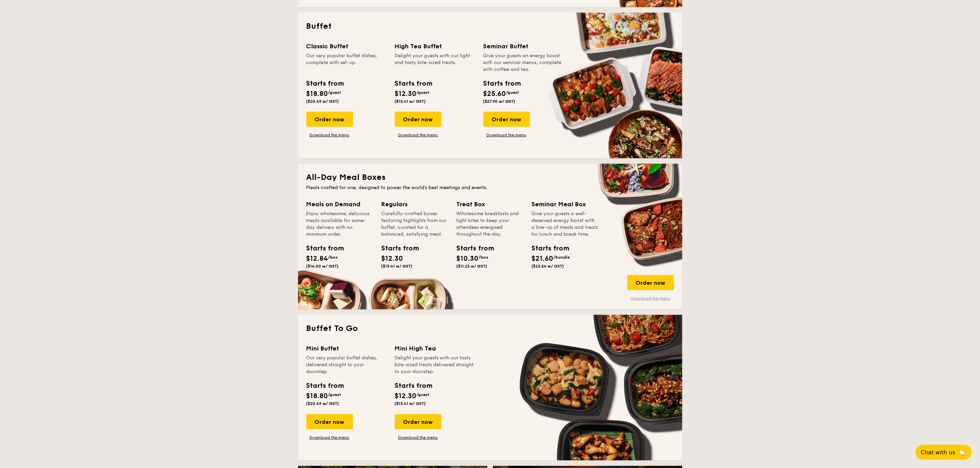  Describe the element at coordinates (346, 46) in the screenshot. I see `div: Classic Buffet` at that location.